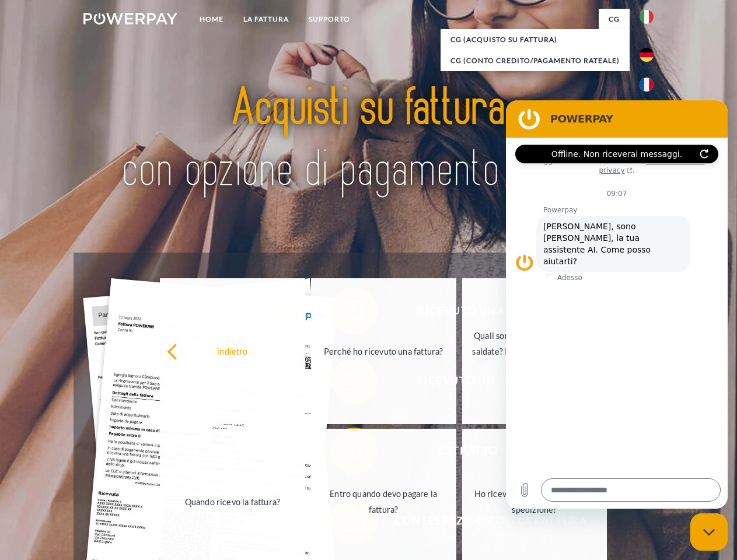 This screenshot has height=560, width=737. Describe the element at coordinates (232, 501) in the screenshot. I see `div: Quando ricevo la fattura?` at that location.